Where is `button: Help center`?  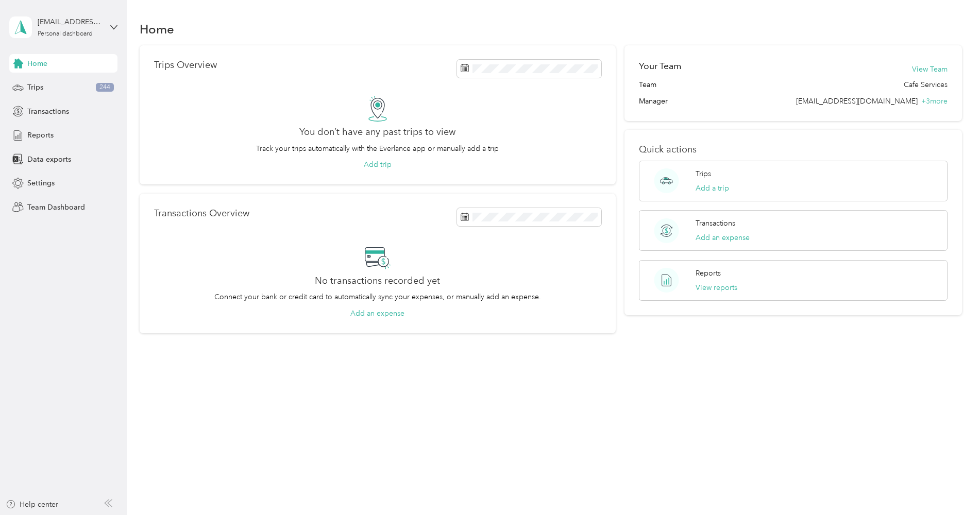
button: Help center is located at coordinates (32, 504).